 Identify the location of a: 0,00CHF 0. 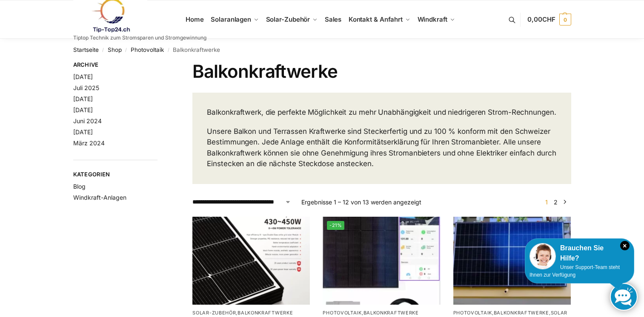
(549, 20).